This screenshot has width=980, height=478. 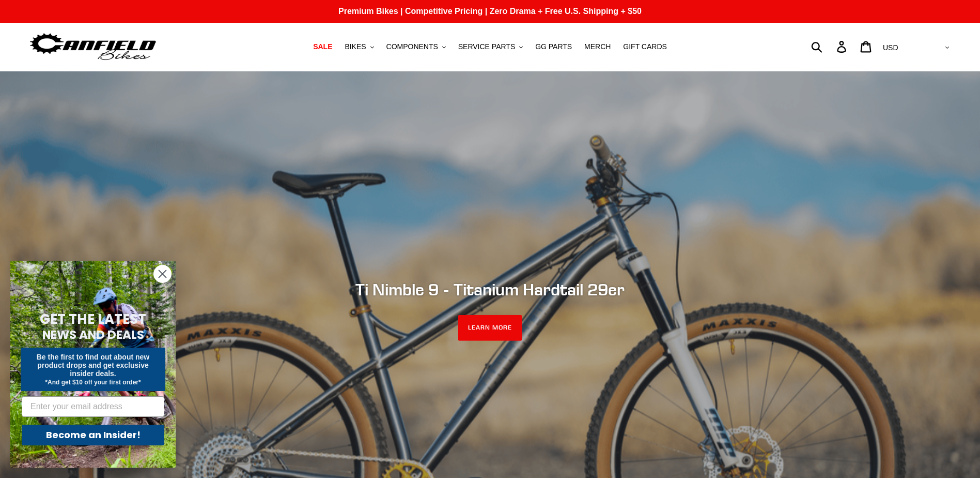 What do you see at coordinates (490, 46) in the screenshot?
I see `button: SERVICE PARTS` at bounding box center [490, 46].